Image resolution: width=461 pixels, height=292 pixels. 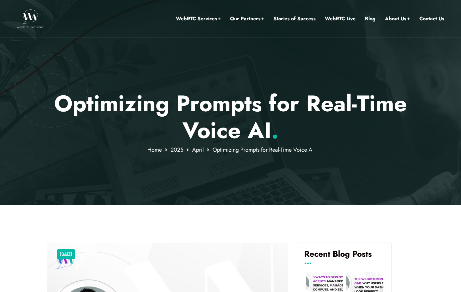 What do you see at coordinates (198, 150) in the screenshot?
I see `a: April` at bounding box center [198, 150].